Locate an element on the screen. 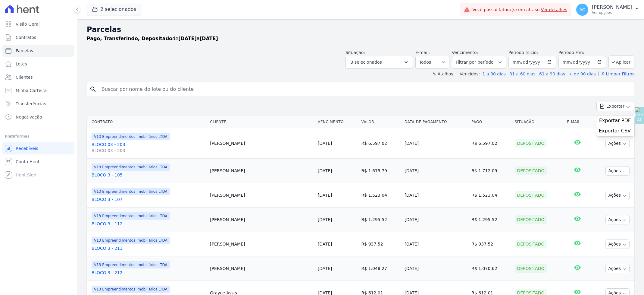  label: E-mail: is located at coordinates (423, 53).